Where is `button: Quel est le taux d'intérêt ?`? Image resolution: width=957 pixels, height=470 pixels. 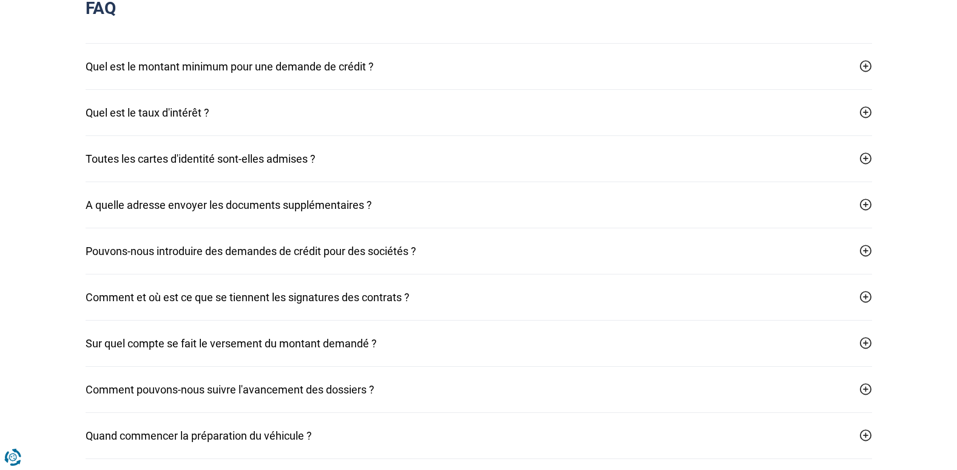
button: Quel est le taux d'intérêt ? is located at coordinates (479, 112).